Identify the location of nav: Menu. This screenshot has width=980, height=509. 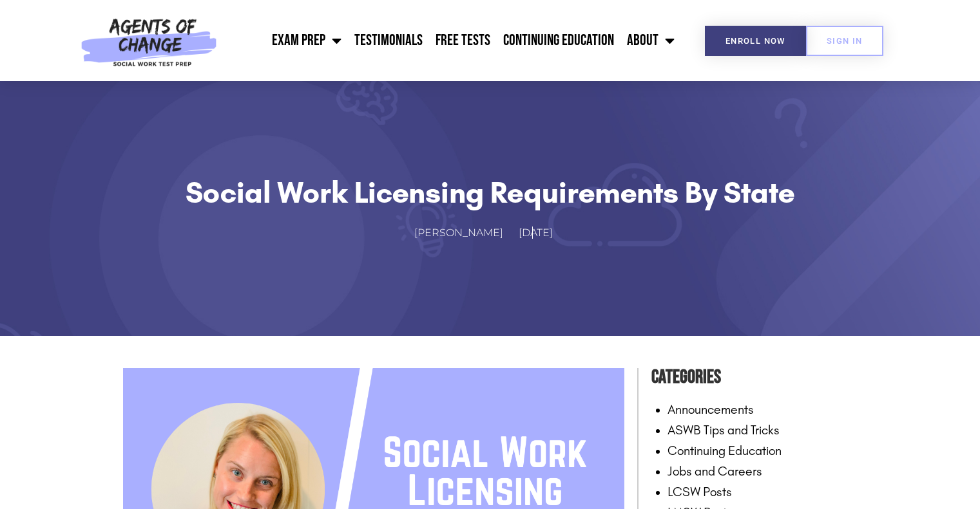
(452, 41).